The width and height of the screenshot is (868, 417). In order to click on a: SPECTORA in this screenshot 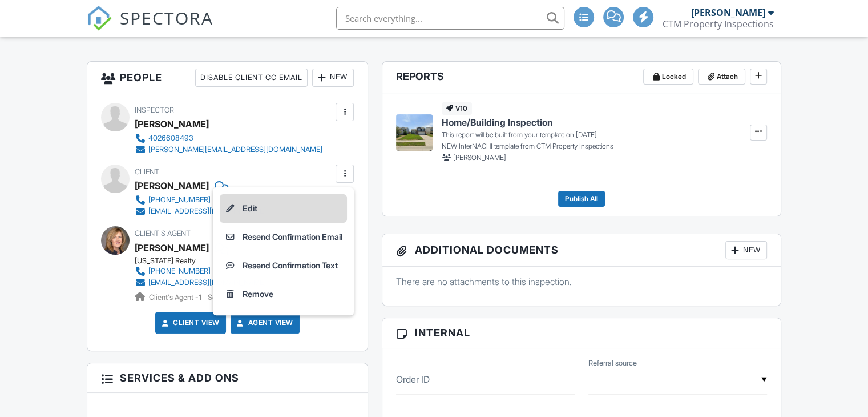, I will do `click(150, 27)`.